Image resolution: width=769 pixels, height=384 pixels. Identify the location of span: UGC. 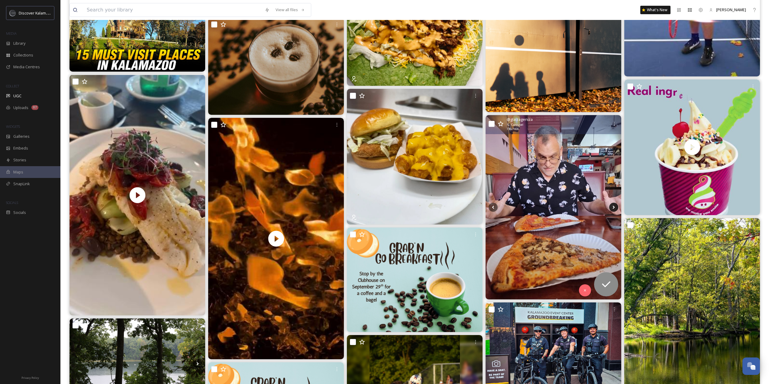
(17, 96).